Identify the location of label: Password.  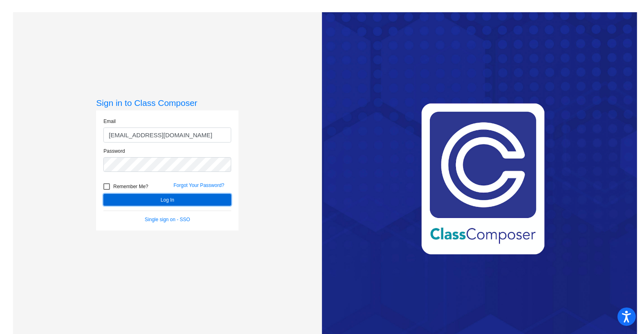
(114, 151).